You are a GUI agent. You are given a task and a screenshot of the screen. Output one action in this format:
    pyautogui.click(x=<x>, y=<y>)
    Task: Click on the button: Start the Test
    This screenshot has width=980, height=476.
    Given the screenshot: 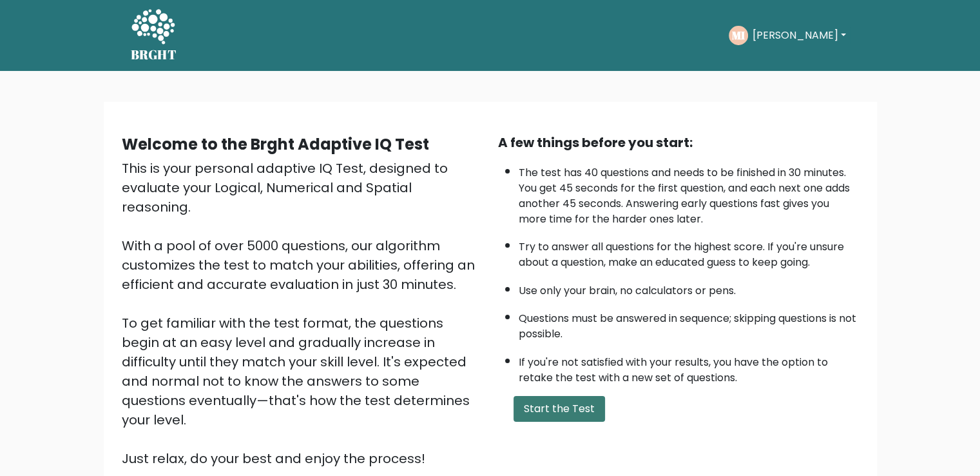 What is the action you would take?
    pyautogui.click(x=560, y=408)
    